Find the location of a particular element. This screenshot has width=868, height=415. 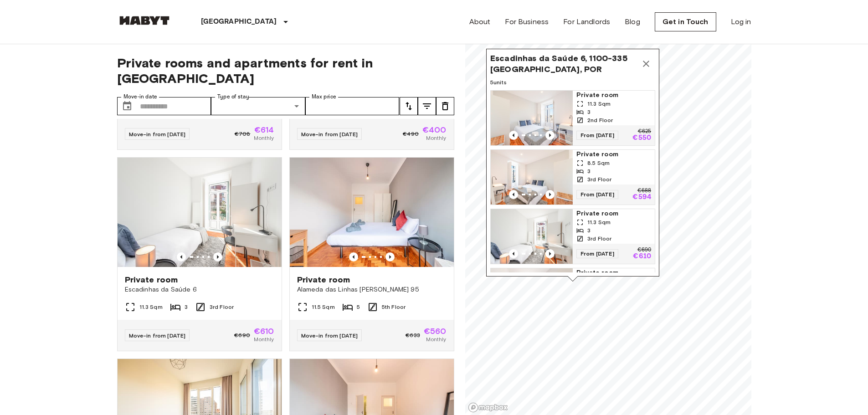

button: Choose date is located at coordinates (127, 107).